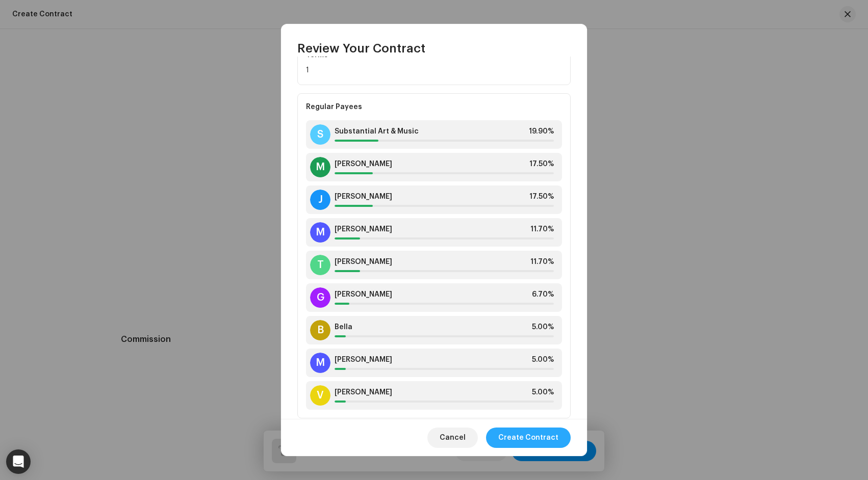 The height and width of the screenshot is (480, 868). I want to click on div: V, so click(320, 395).